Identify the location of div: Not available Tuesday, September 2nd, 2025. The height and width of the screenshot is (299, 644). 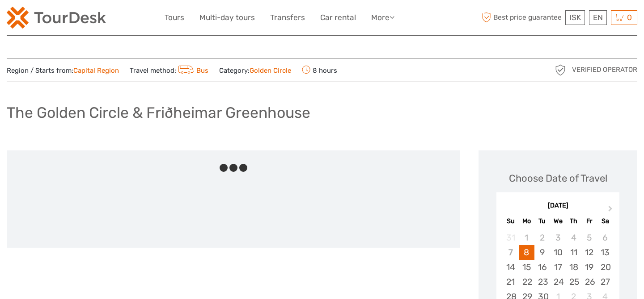
(543, 237).